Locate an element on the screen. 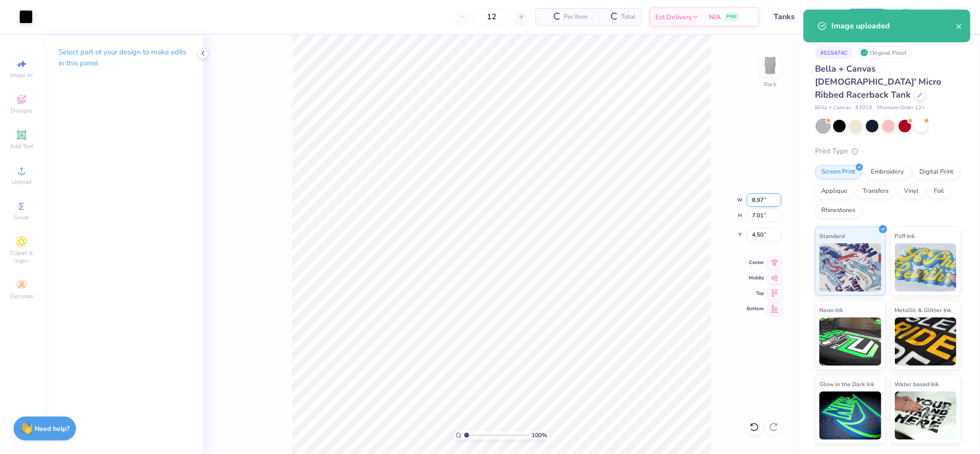 This screenshot has height=454, width=980. span: Top is located at coordinates (755, 293).